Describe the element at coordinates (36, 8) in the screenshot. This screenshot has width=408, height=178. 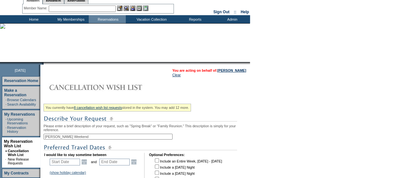
I see `div: Member Name:` at that location.